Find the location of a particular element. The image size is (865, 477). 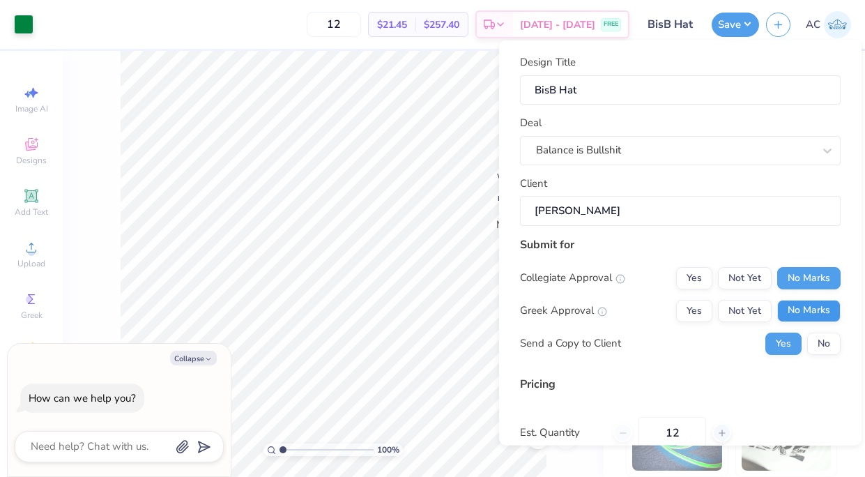

span: Upload is located at coordinates (31, 263).